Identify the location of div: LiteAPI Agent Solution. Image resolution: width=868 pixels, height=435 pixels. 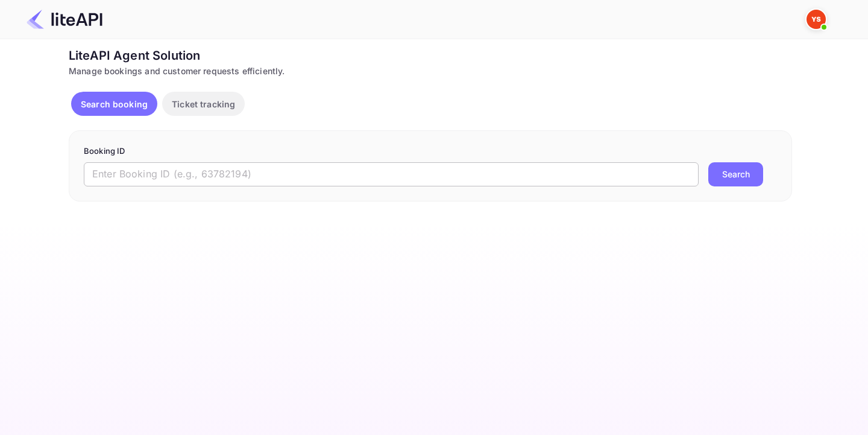
(430, 55).